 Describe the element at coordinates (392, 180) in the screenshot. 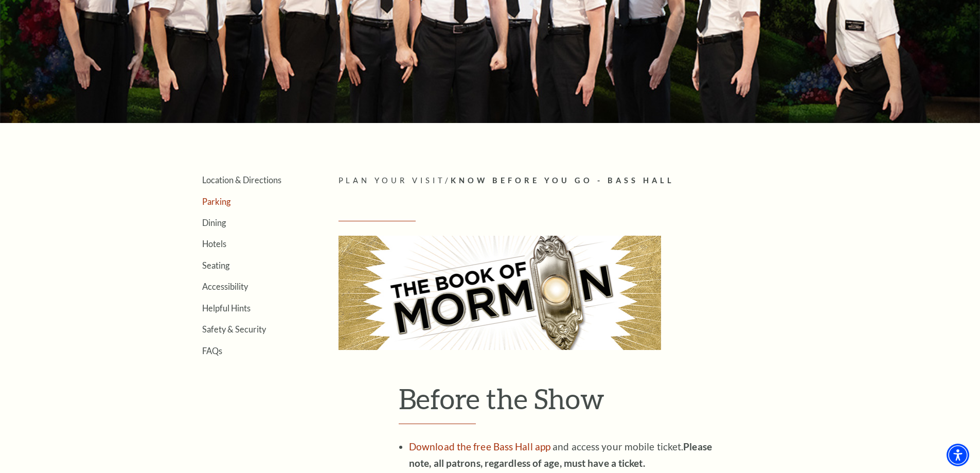

I see `span: Plan Your Visit` at that location.